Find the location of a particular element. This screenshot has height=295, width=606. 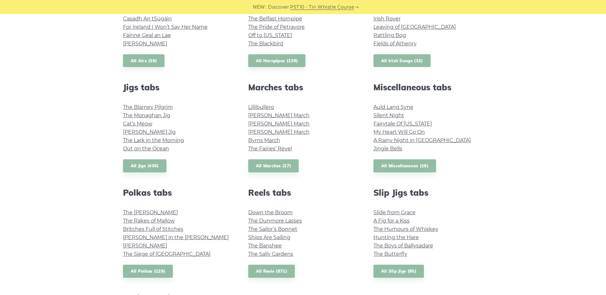

a: Byrns March is located at coordinates (264, 140).